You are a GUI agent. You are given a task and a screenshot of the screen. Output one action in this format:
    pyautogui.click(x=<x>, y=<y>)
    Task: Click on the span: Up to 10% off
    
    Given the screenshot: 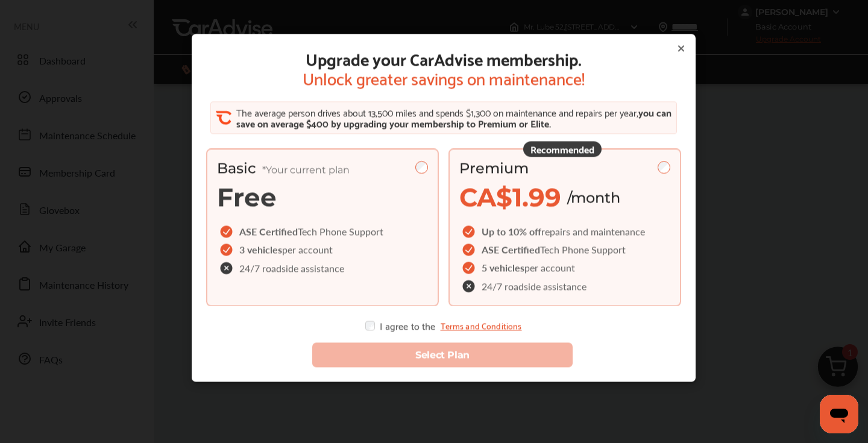 What is the action you would take?
    pyautogui.click(x=511, y=231)
    